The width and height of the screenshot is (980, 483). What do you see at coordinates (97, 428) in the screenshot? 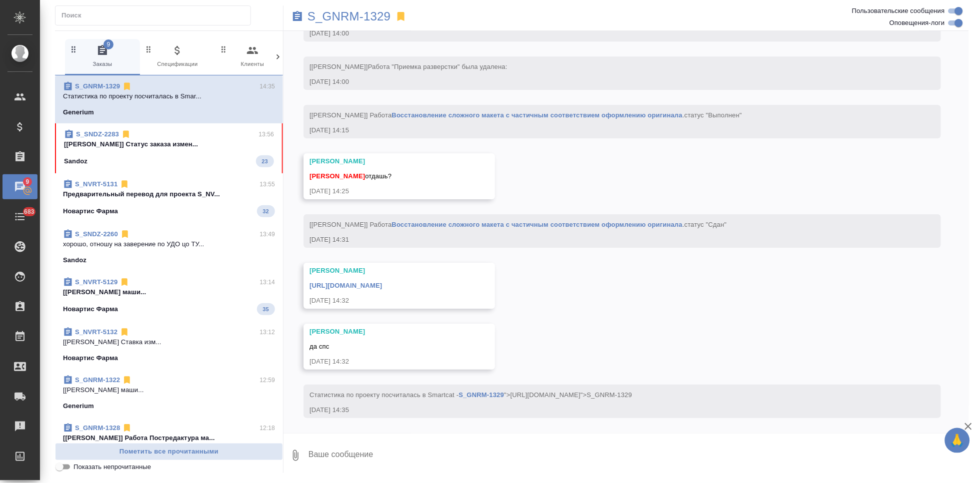
I see `a: S_GNRM-1328` at bounding box center [97, 428].